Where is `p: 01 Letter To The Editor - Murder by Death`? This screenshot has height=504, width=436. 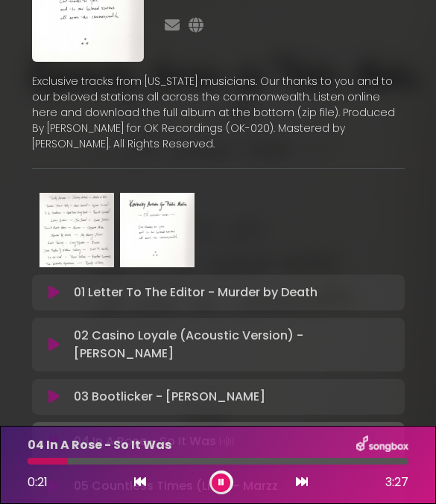 p: 01 Letter To The Editor - Murder by Death is located at coordinates (195, 293).